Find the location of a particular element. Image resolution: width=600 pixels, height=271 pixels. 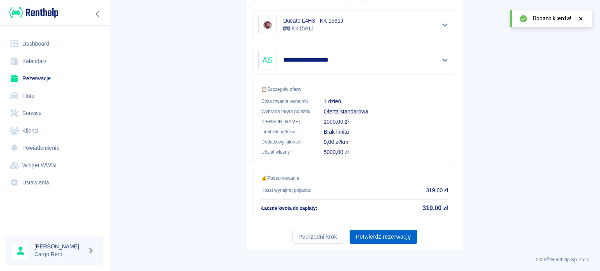

p: Oferta standarowa is located at coordinates (385, 112).